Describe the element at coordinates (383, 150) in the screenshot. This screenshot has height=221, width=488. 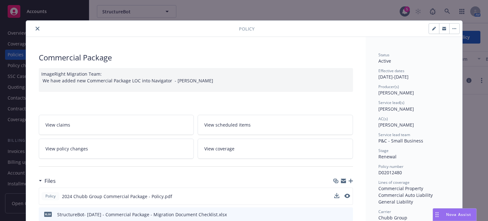
I see `span: Stage` at that location.